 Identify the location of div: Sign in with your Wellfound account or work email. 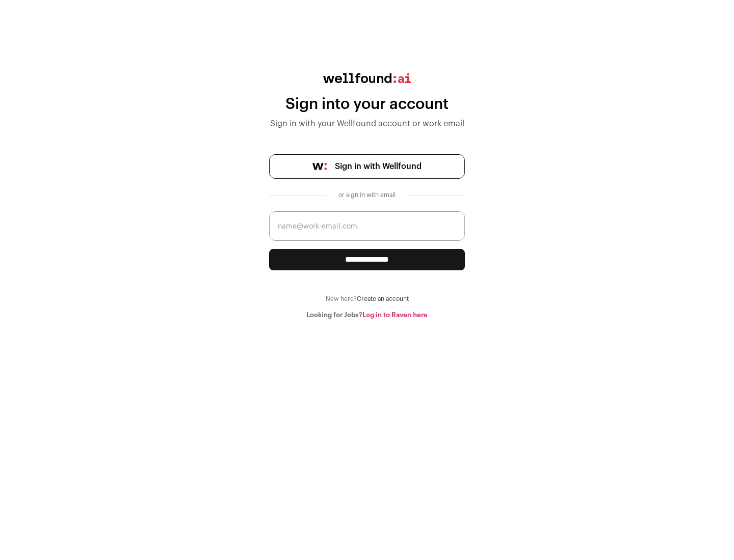
(367, 124).